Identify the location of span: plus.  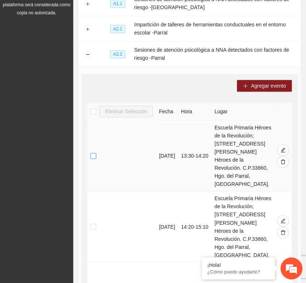
(246, 86).